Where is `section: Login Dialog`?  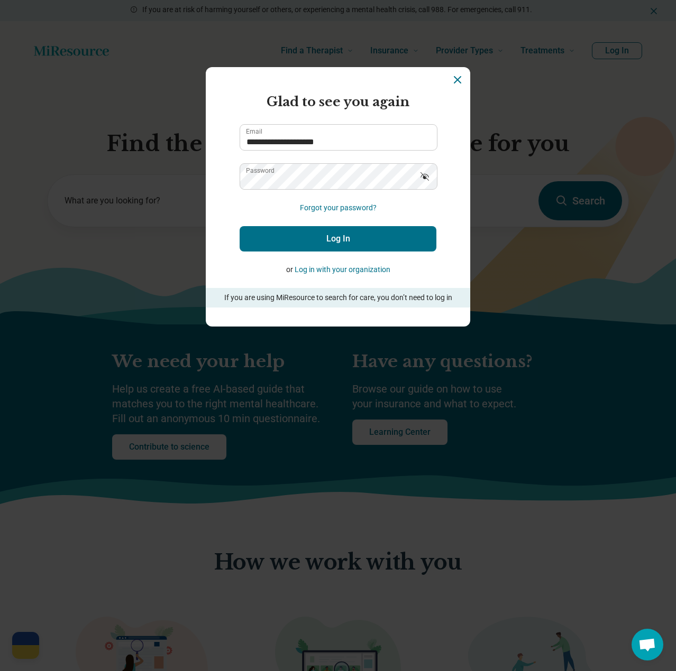 section: Login Dialog is located at coordinates (338, 197).